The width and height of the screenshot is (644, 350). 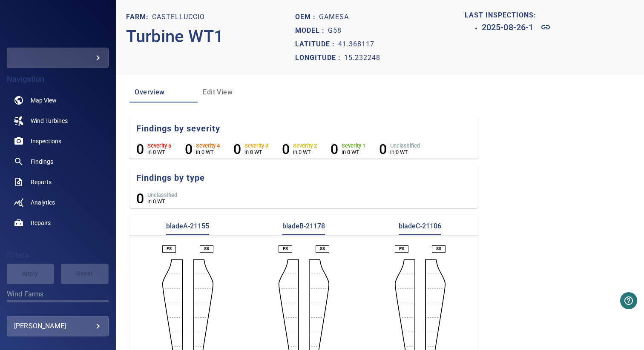 I want to click on span: Inspections, so click(x=46, y=141).